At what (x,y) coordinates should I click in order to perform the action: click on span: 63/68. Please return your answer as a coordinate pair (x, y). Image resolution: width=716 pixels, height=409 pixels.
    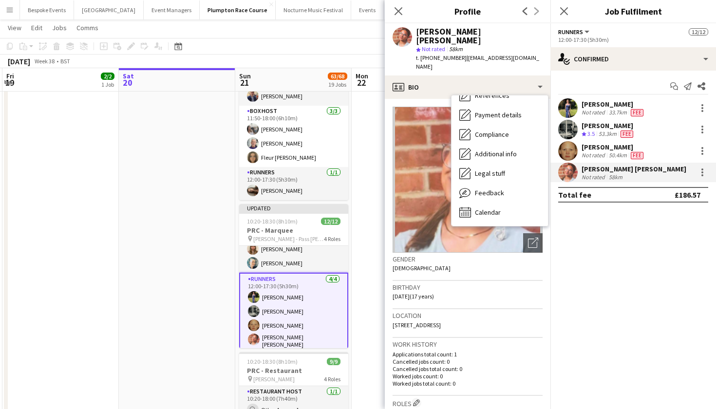
    Looking at the image, I should click on (338, 76).